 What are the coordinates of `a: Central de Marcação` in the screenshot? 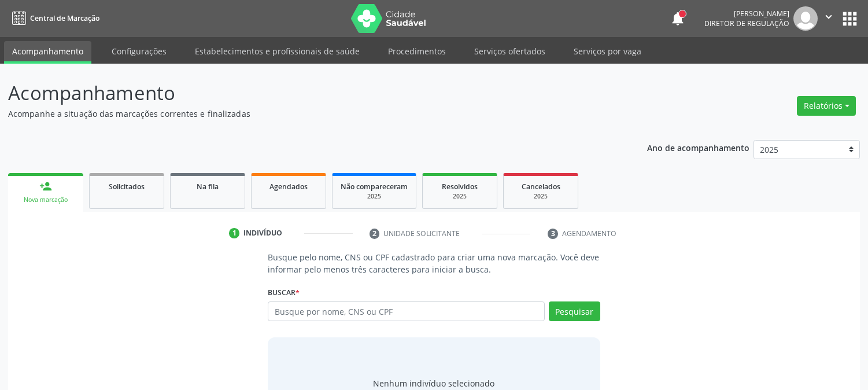 It's located at (54, 18).